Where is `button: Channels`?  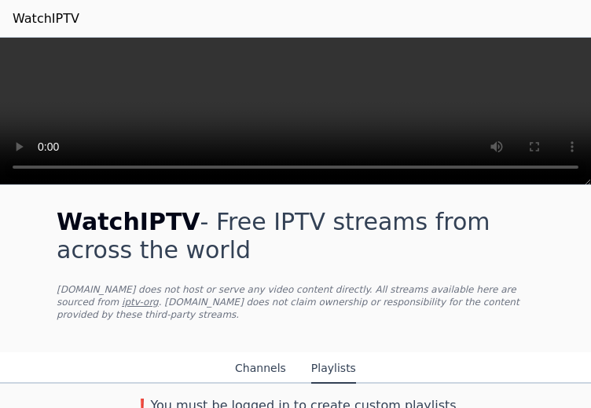 button: Channels is located at coordinates (260, 369).